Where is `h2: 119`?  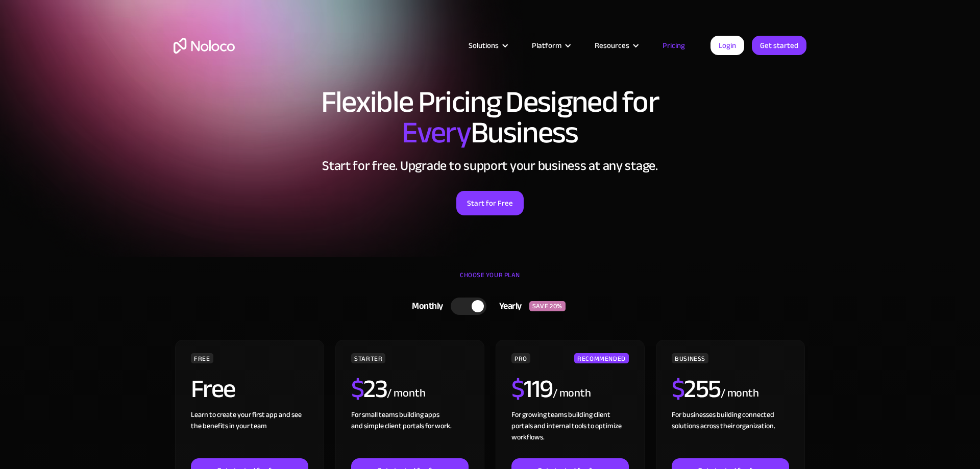
h2: 119 is located at coordinates (532, 389).